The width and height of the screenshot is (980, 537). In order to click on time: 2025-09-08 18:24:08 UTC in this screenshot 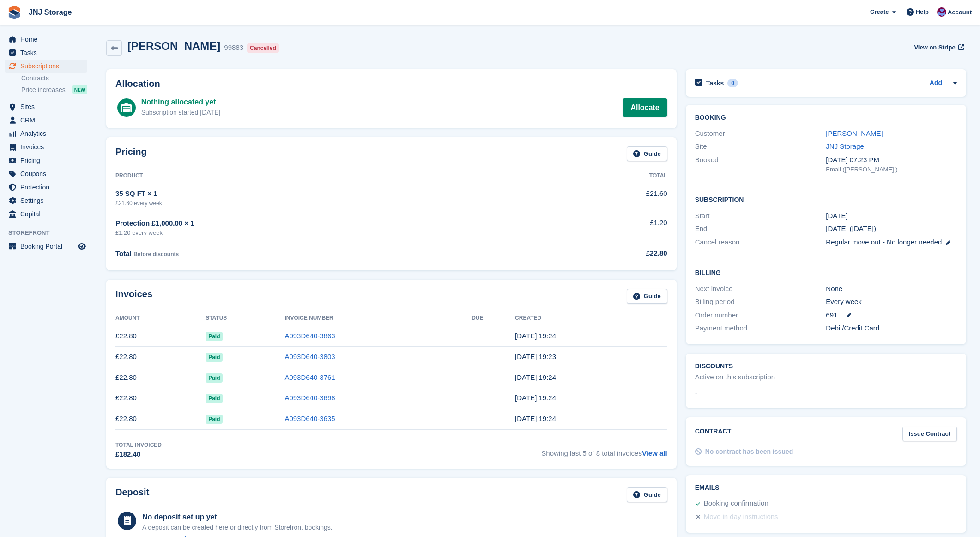, I will do `click(535, 377)`.